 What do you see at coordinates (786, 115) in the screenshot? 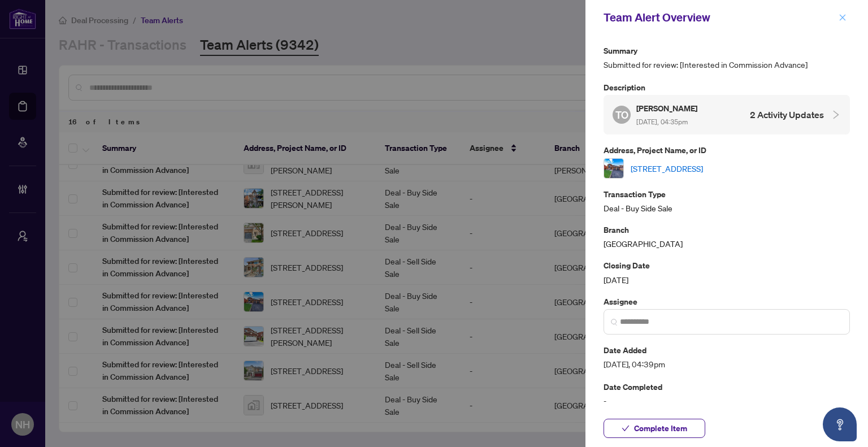
I see `h4: 2 Activity Updates` at bounding box center [786, 115].